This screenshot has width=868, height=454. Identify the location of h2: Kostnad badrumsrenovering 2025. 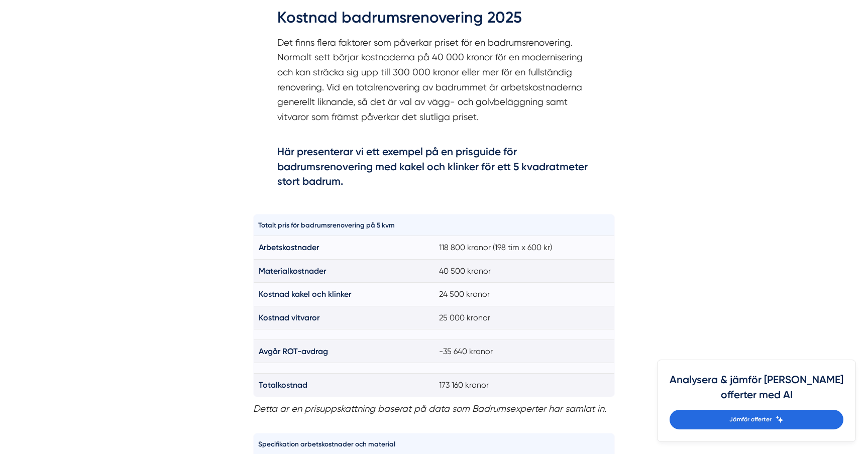
(434, 21).